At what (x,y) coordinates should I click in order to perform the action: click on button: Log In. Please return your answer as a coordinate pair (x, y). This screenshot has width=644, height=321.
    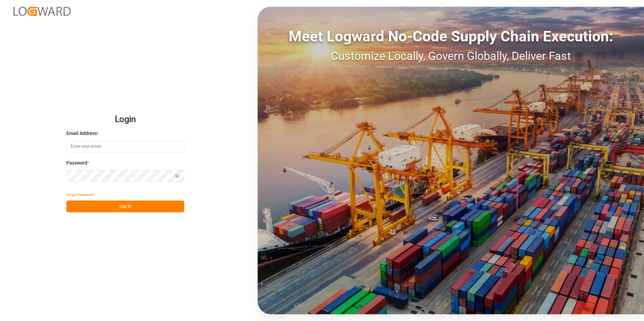
    Looking at the image, I should click on (125, 206).